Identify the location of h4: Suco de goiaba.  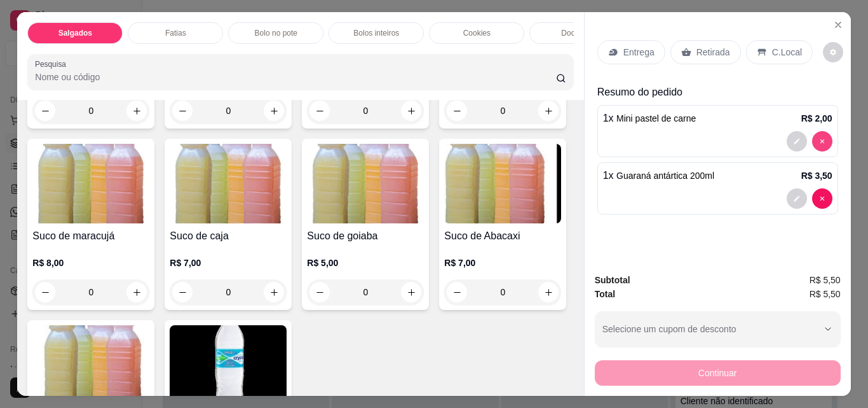
(366, 236).